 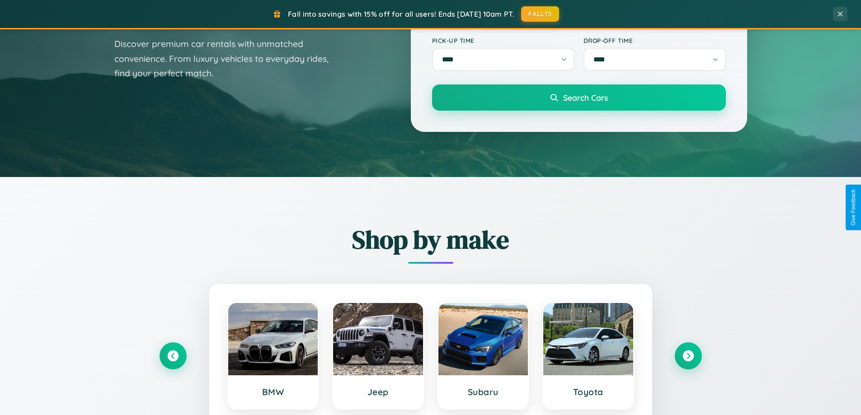 I want to click on div: Give Feedback, so click(x=854, y=208).